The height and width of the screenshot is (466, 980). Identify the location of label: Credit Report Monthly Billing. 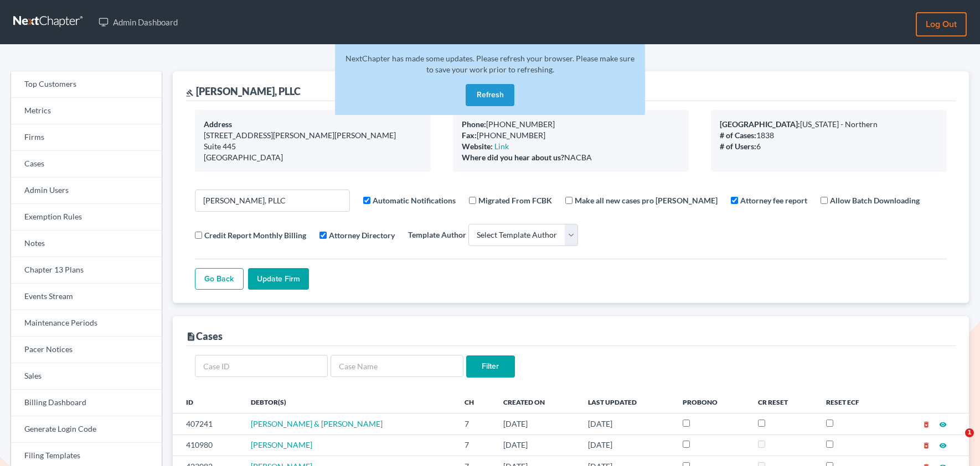
(255, 235).